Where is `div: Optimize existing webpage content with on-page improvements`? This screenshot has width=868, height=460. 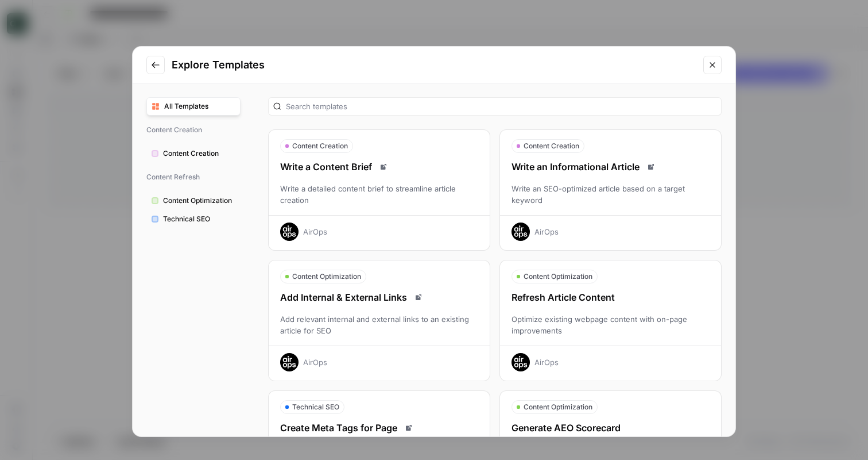 div: Optimize existing webpage content with on-page improvements is located at coordinates (610, 325).